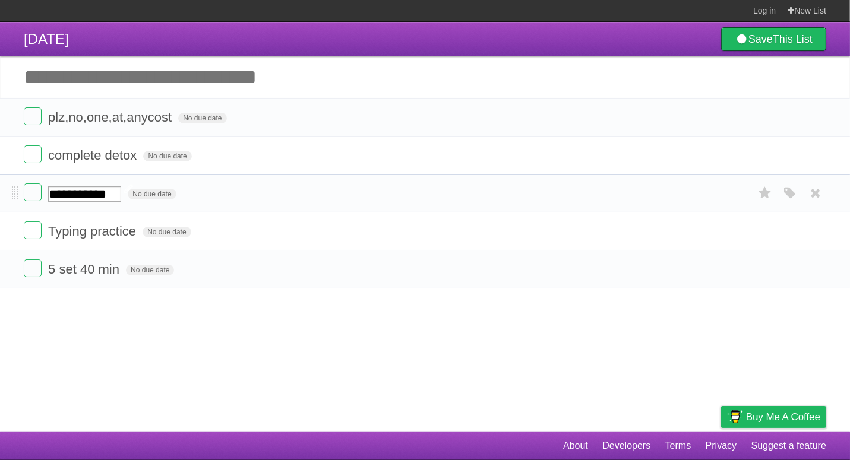  Describe the element at coordinates (765, 193) in the screenshot. I see `label: Star task` at that location.